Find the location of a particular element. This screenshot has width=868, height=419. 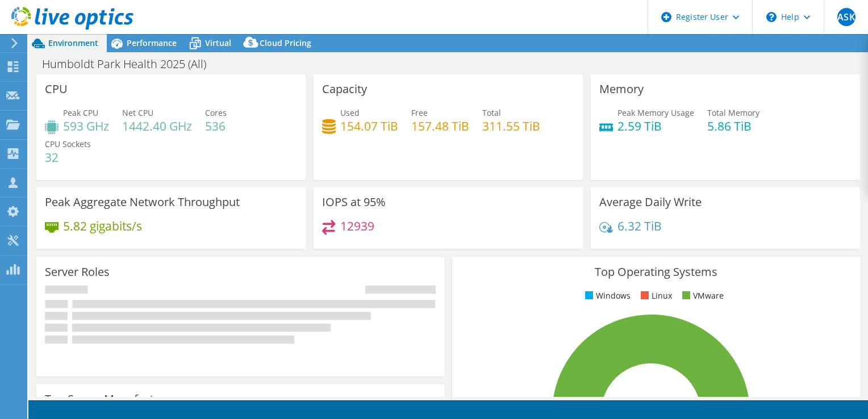

span: Total is located at coordinates (492, 113).